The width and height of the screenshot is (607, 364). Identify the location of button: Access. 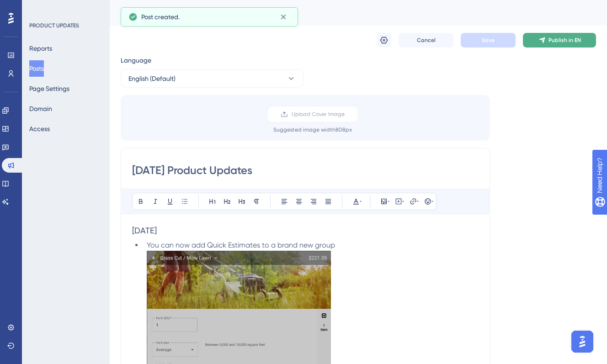
(40, 129).